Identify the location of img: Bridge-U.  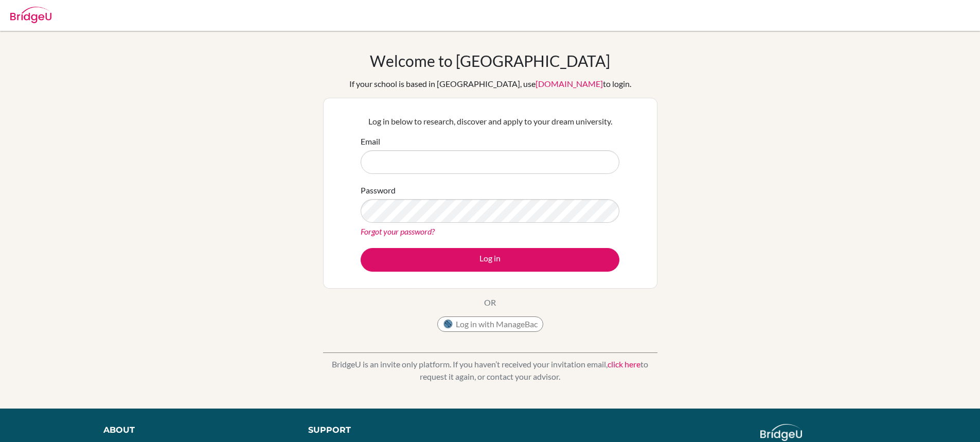
(31, 15).